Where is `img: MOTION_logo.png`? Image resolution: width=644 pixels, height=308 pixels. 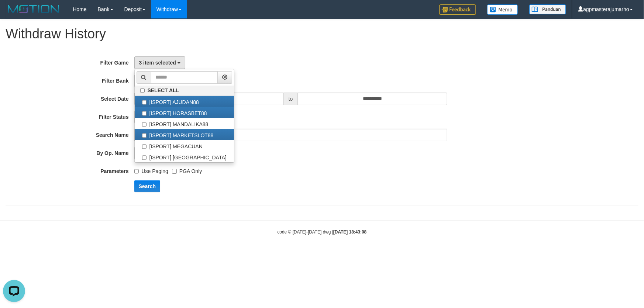 img: MOTION_logo.png is located at coordinates (34, 9).